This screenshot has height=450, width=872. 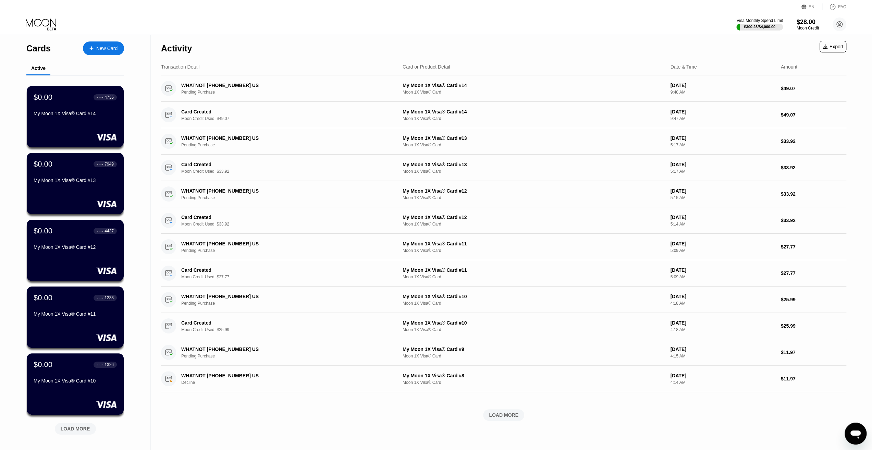 What do you see at coordinates (808, 24) in the screenshot?
I see `div: $28.00Moon Credit` at bounding box center [808, 24].